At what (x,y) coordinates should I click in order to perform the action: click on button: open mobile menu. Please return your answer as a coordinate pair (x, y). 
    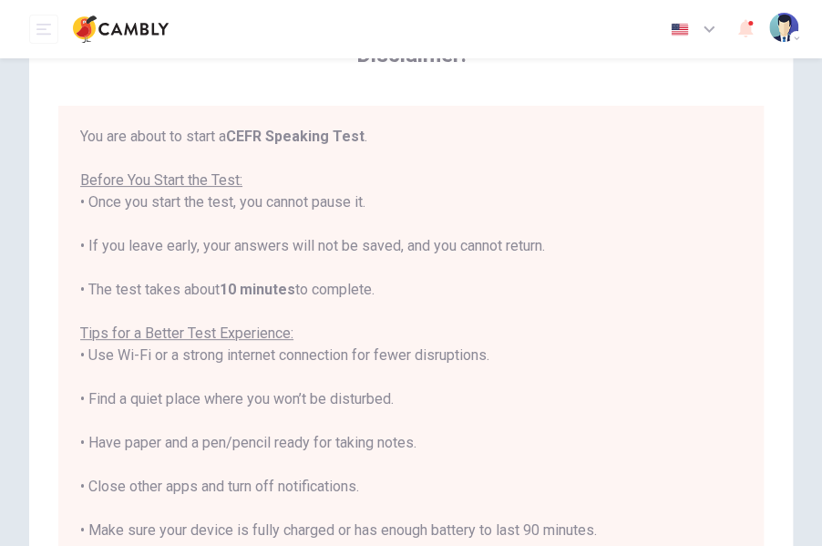
    Looking at the image, I should click on (44, 29).